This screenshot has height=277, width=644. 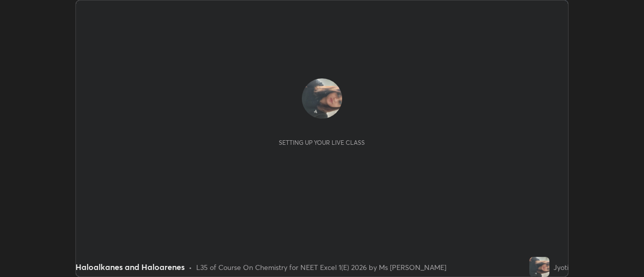 What do you see at coordinates (130, 267) in the screenshot?
I see `div: Haloalkanes and Haloarenes` at bounding box center [130, 267].